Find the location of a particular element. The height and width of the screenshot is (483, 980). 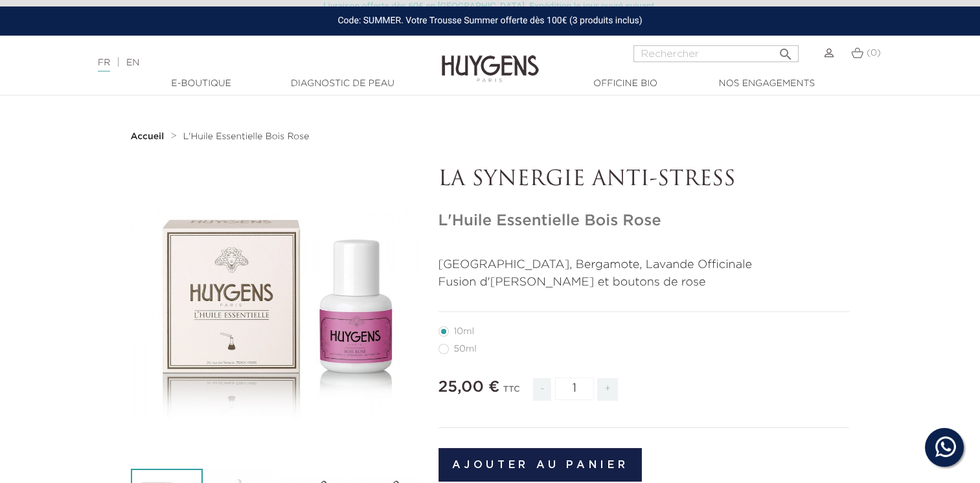

label: 50ml is located at coordinates (465, 349).